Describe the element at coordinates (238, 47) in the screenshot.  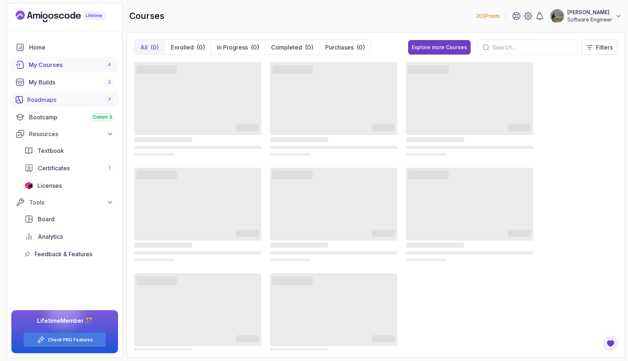
I see `button: In Progress(0)` at that location.